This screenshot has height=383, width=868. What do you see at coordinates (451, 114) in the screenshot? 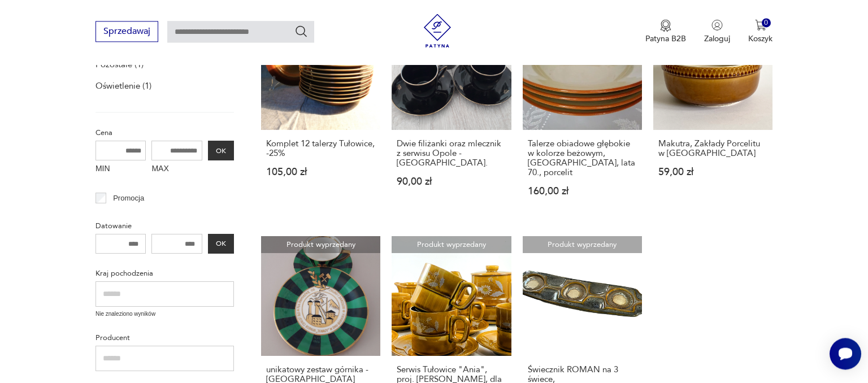
I see `a: Produkt wyprzedanyDwie filiżanki oraz mlecznik z serwisu Opole - Tułowice.Dwie filiżanki oraz mle...` at bounding box center [451, 114].